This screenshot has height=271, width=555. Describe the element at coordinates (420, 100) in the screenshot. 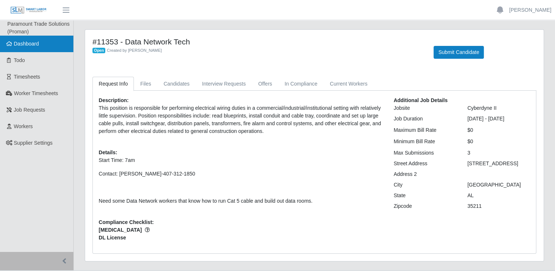

I see `b: Additional Job Details` at that location.